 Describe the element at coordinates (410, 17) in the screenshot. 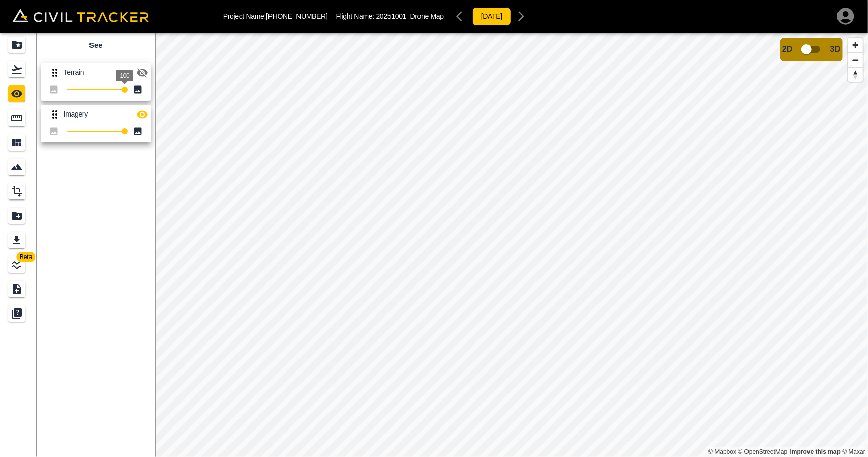

I see `span: 20251001_Drone Map` at that location.